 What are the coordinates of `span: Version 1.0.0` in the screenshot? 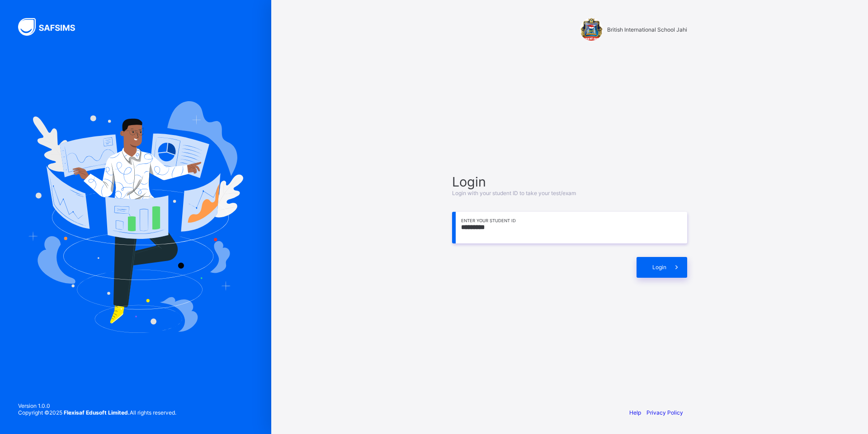 It's located at (97, 406).